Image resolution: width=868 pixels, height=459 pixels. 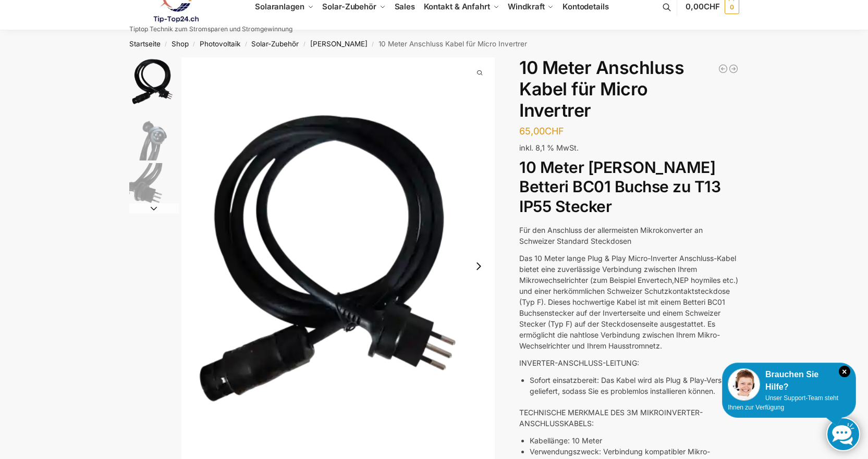 I want to click on span: Windkraft, so click(x=526, y=6).